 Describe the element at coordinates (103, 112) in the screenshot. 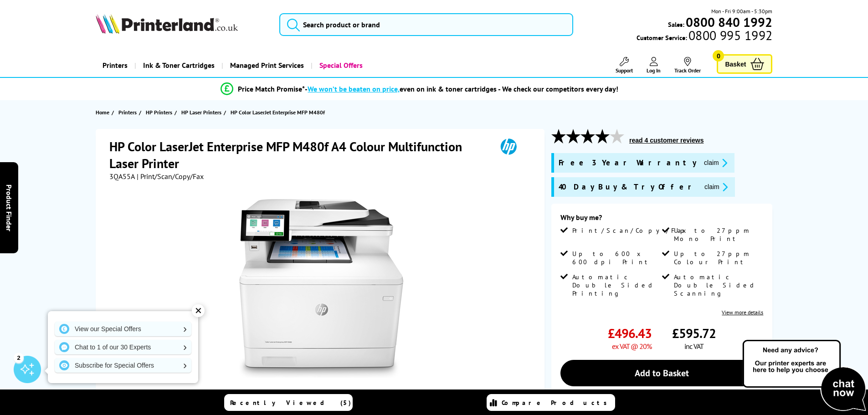

I see `a: Home` at that location.